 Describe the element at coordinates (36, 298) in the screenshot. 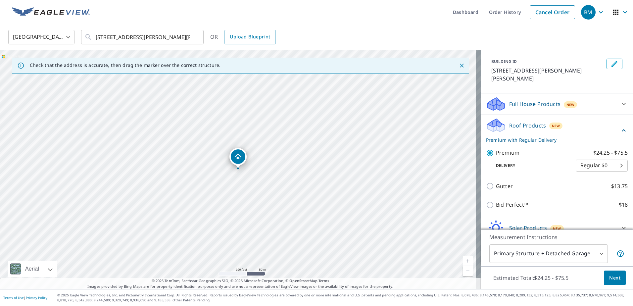

I see `a: Privacy Policy` at that location.